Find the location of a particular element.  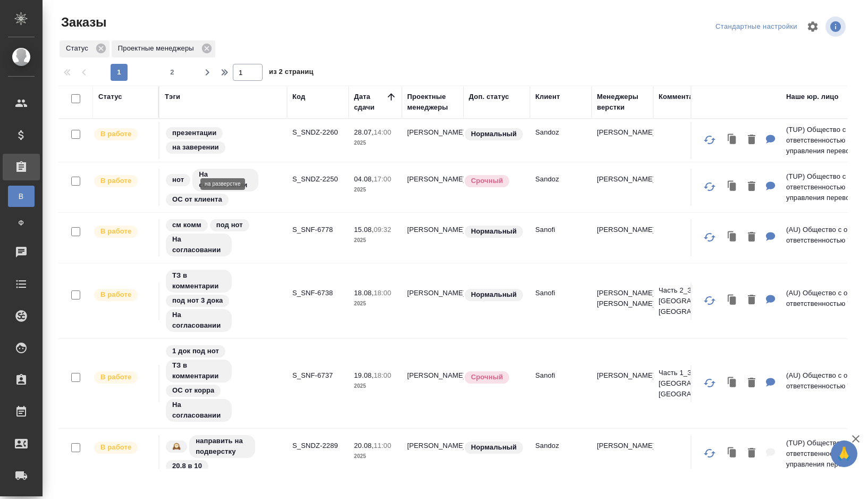

p: 20.08, is located at coordinates (363, 444).